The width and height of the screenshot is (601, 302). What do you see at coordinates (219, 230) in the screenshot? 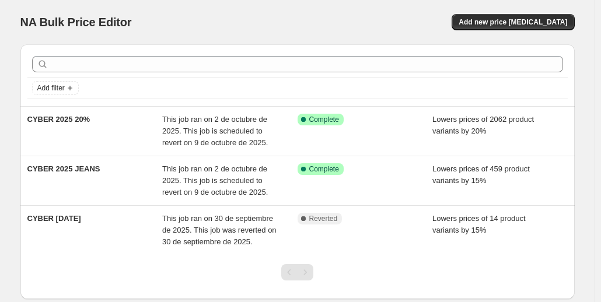
I see `span: This job ran on 30 de septiembre de 2025. This job was reverted on 30 de septiembre de 2025.` at bounding box center [219, 230].